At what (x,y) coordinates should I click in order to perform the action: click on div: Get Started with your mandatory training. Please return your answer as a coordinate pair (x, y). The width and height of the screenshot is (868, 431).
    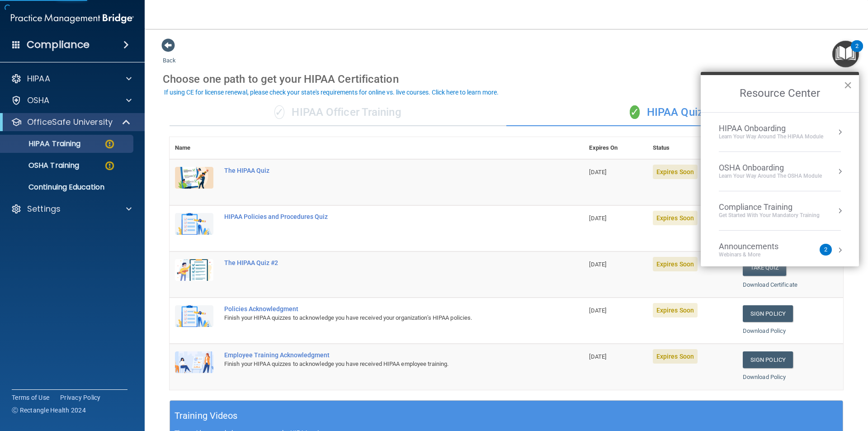
    Looking at the image, I should click on (769, 215).